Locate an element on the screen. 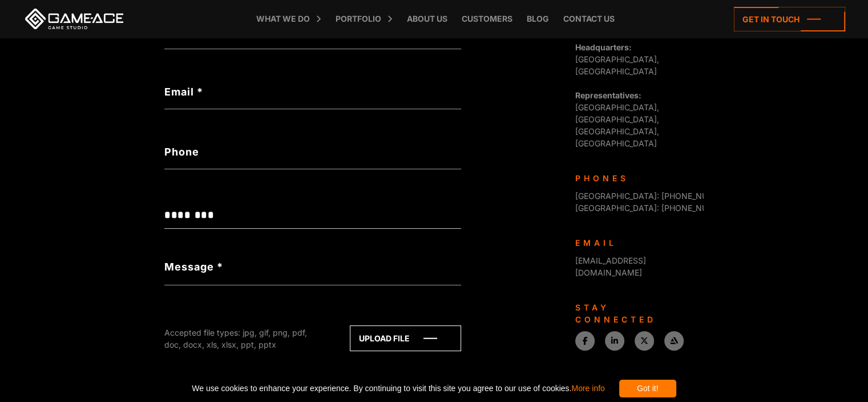 The height and width of the screenshot is (402, 868). div: Phones is located at coordinates (636, 178).